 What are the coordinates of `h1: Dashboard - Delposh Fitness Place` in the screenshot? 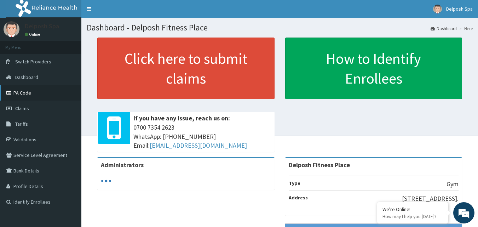 It's located at (280, 28).